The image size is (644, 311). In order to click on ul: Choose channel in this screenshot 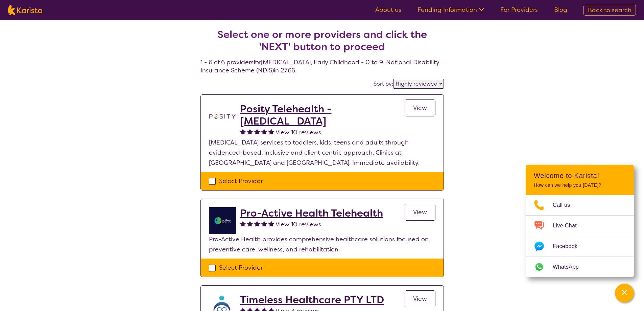, I will do `click(580, 235)`.